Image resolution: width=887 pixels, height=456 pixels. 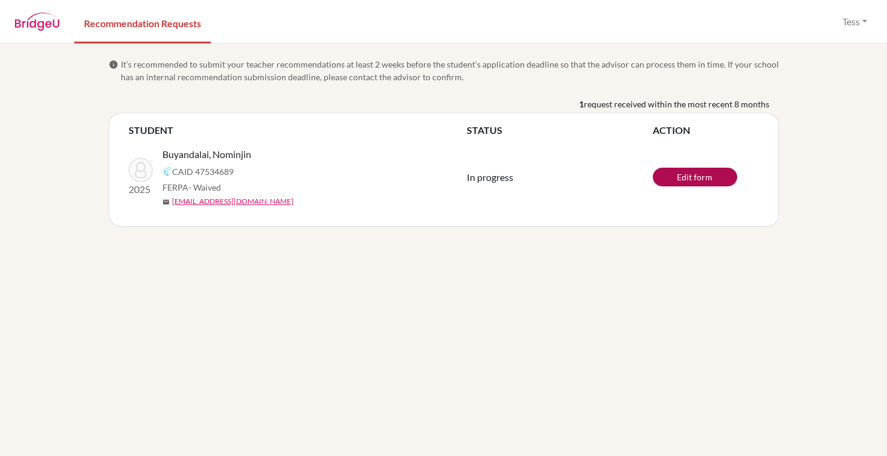 I want to click on span: In progress, so click(x=490, y=177).